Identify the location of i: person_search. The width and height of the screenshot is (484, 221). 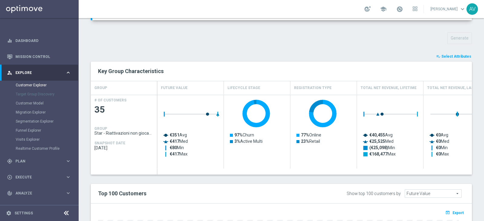
(10, 73).